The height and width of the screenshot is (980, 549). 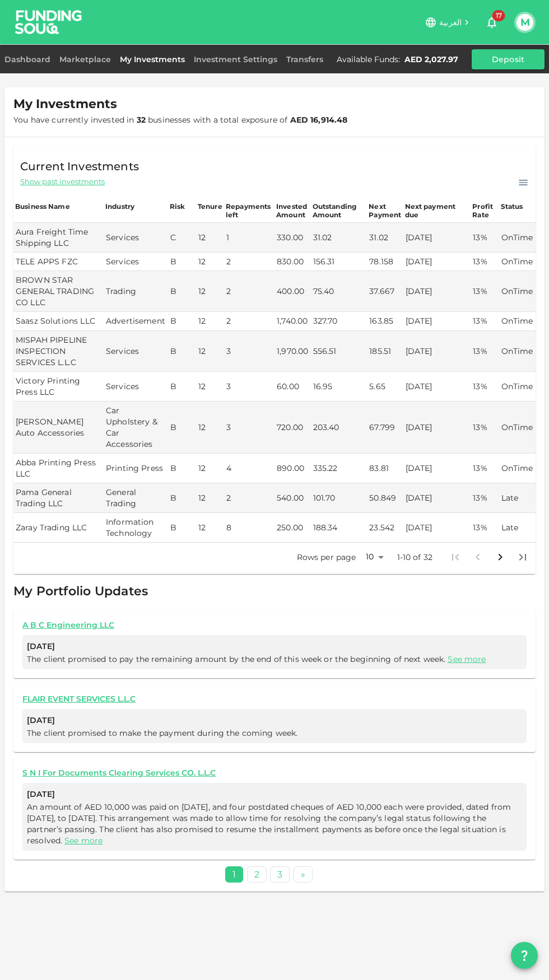 What do you see at coordinates (182, 238) in the screenshot?
I see `td: C` at bounding box center [182, 238].